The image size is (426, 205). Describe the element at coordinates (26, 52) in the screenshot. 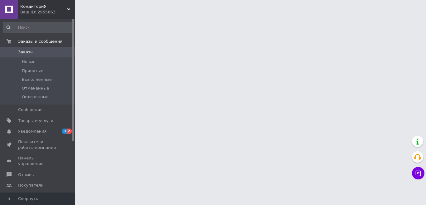

I see `span: Заказы` at that location.